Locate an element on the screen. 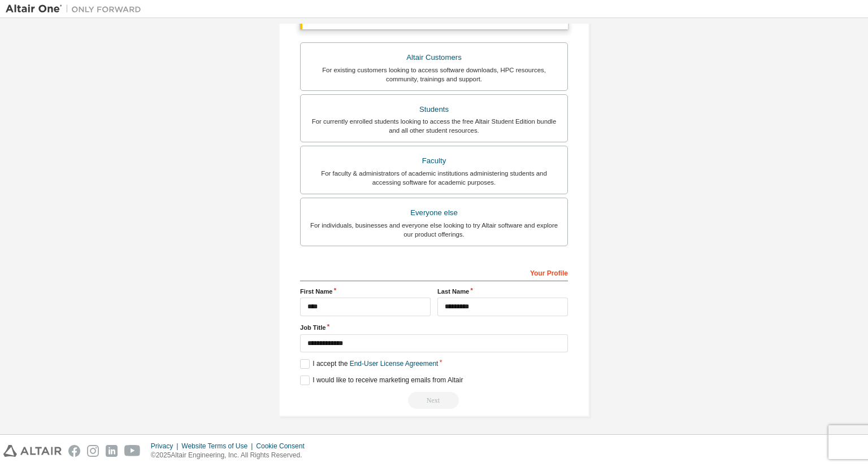 This screenshot has height=467, width=868. div: Read and acccept EULA to continue is located at coordinates (434, 401).